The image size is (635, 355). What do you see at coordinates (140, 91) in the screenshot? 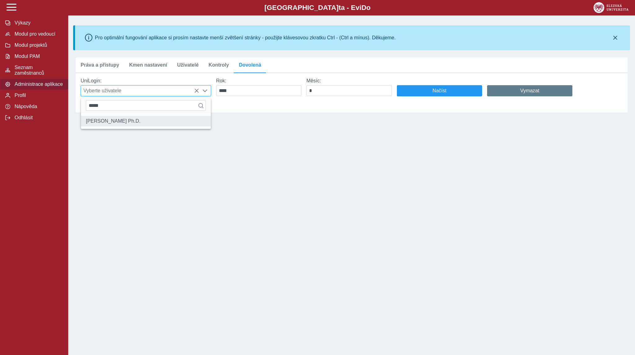
I see `span: Vyberte uživatele` at bounding box center [140, 91].